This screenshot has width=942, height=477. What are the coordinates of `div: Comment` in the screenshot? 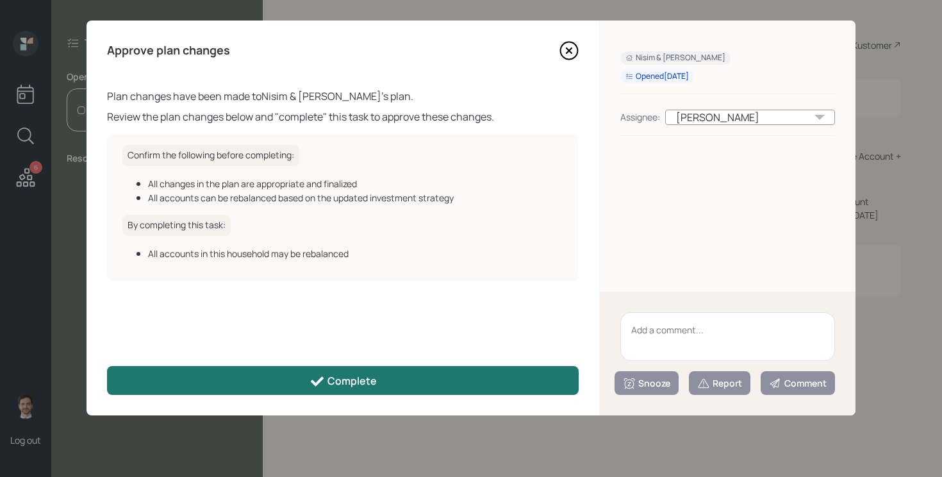 It's located at (798, 383).